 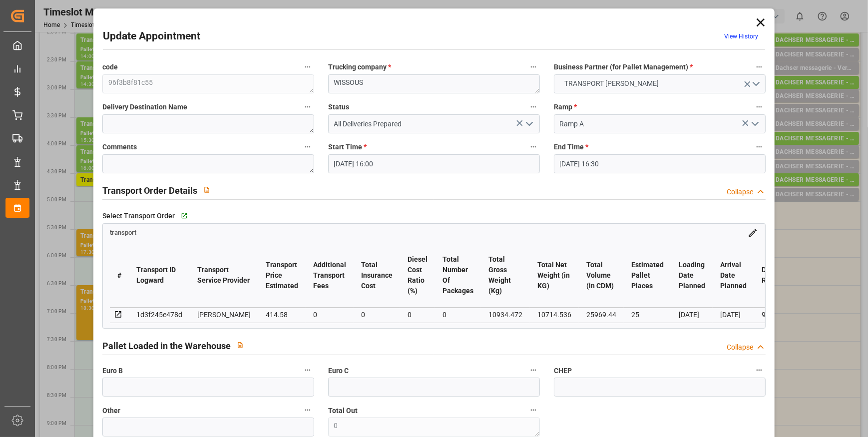 What do you see at coordinates (359, 67) in the screenshot?
I see `span: Trucking company` at bounding box center [359, 67].